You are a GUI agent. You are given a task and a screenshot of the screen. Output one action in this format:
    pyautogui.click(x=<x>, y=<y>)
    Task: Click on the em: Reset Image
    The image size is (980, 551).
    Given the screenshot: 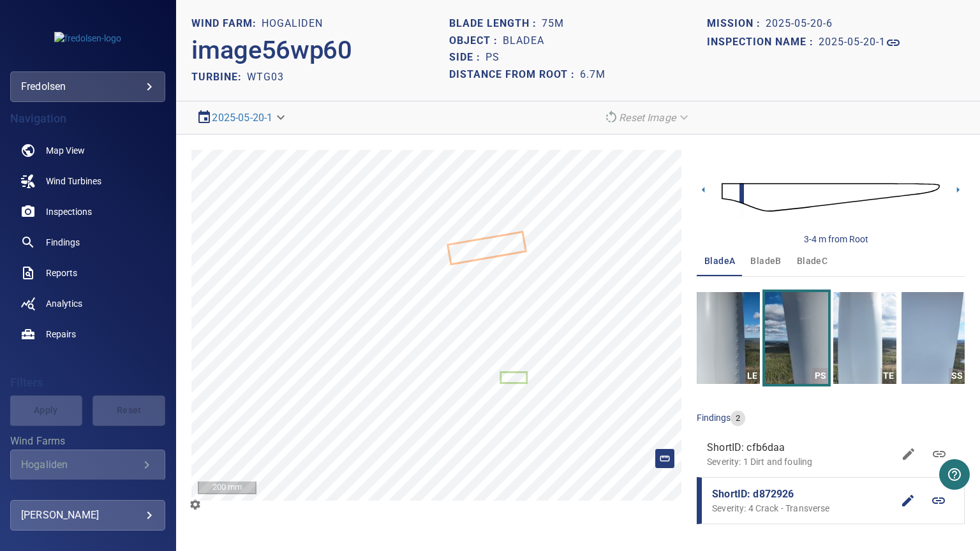 What is the action you would take?
    pyautogui.click(x=647, y=118)
    